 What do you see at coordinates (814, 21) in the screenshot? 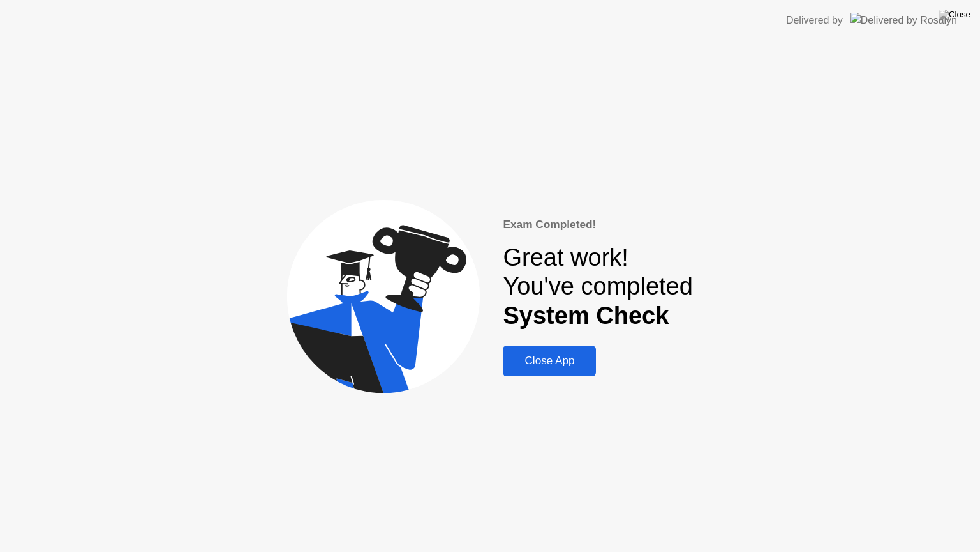
I see `div: Delivered by` at bounding box center [814, 21].